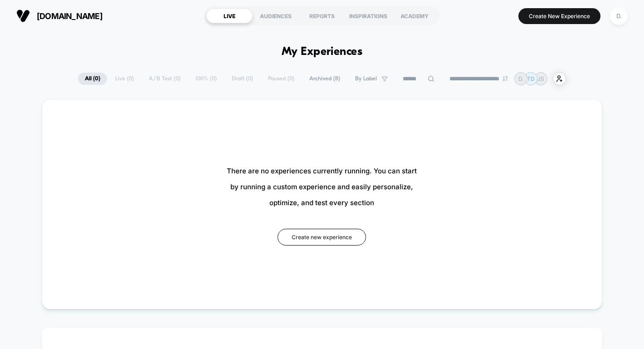 This screenshot has width=644, height=349. Describe the element at coordinates (322, 16) in the screenshot. I see `div: REPORTS` at that location.